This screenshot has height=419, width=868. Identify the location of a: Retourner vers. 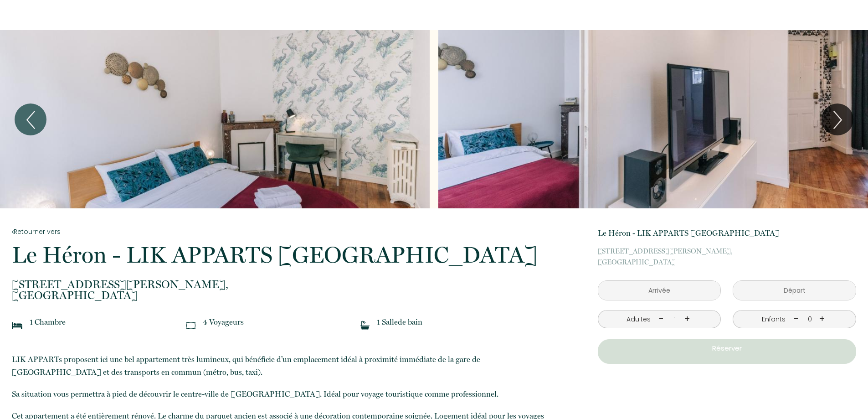
(291, 232).